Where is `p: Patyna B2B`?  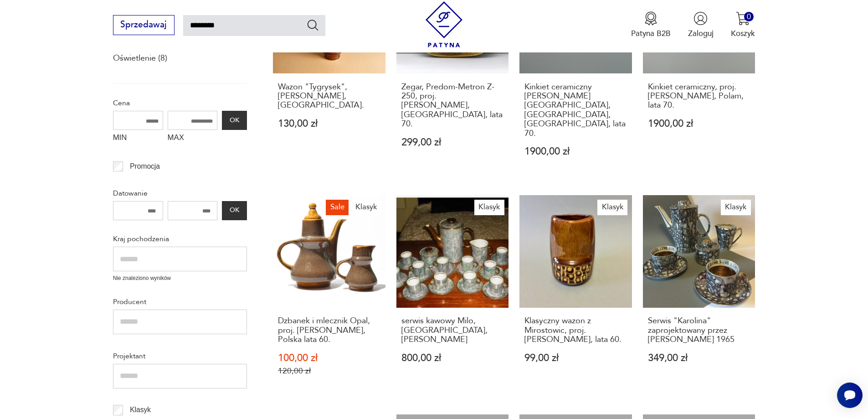 p: Patyna B2B is located at coordinates (650, 33).